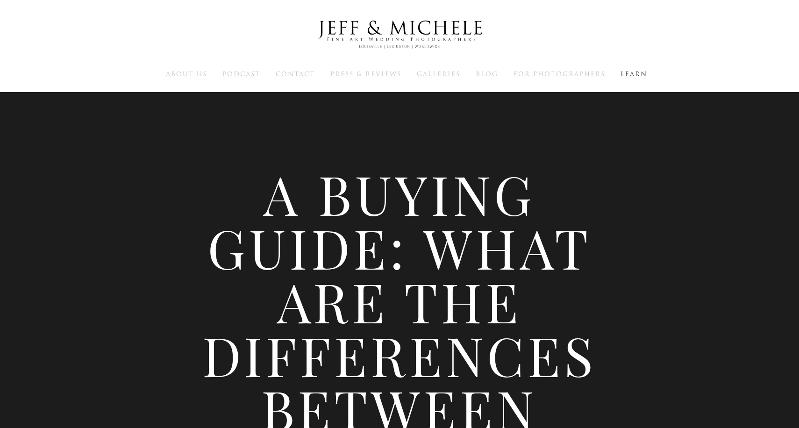 The image size is (799, 428). What do you see at coordinates (241, 74) in the screenshot?
I see `span: Podcast` at bounding box center [241, 74].